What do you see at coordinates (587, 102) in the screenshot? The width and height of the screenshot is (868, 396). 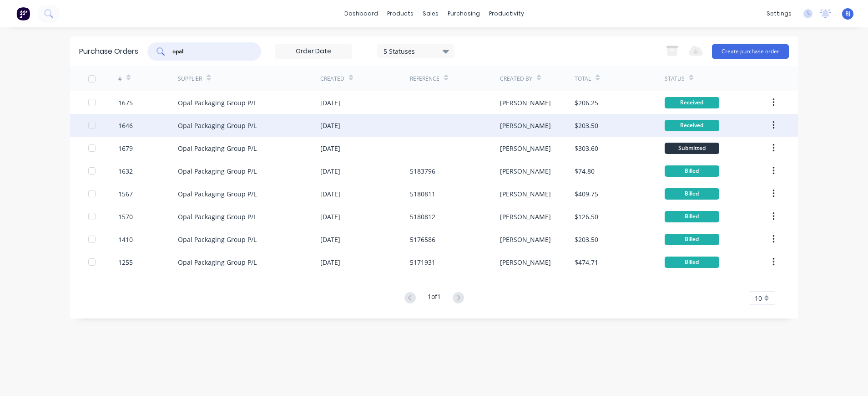 I see `div: $206.25` at bounding box center [587, 102].